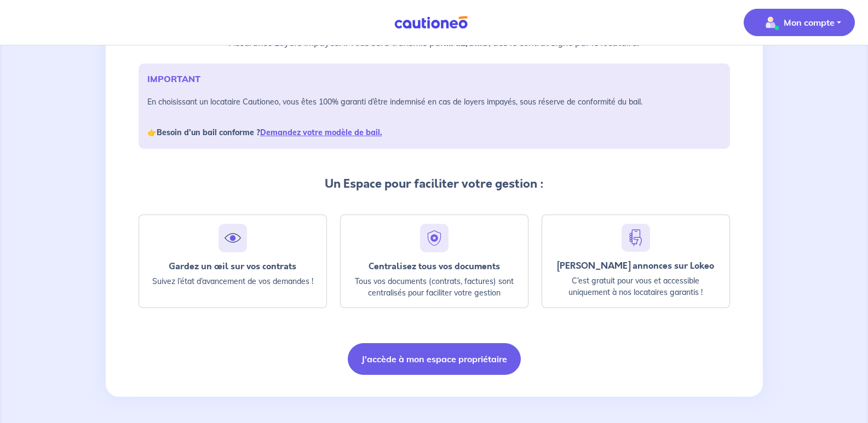 This screenshot has width=868, height=423. What do you see at coordinates (770, 23) in the screenshot?
I see `img: illu_account_valid_menu.svg` at bounding box center [770, 23].